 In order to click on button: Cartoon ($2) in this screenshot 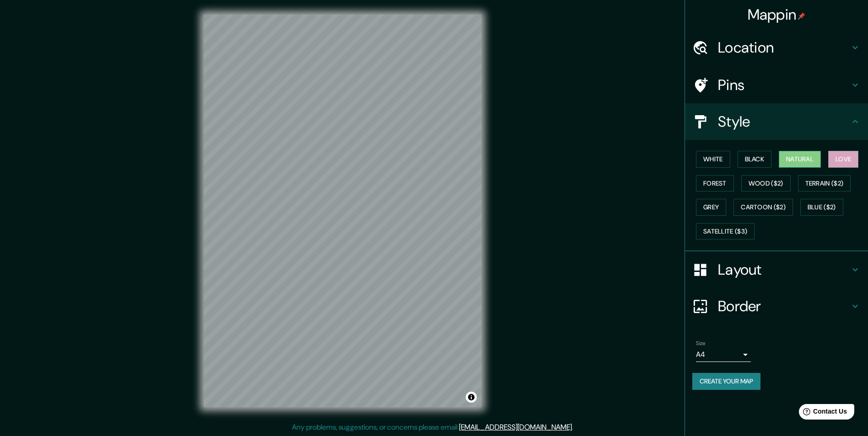, I will do `click(763, 207)`.